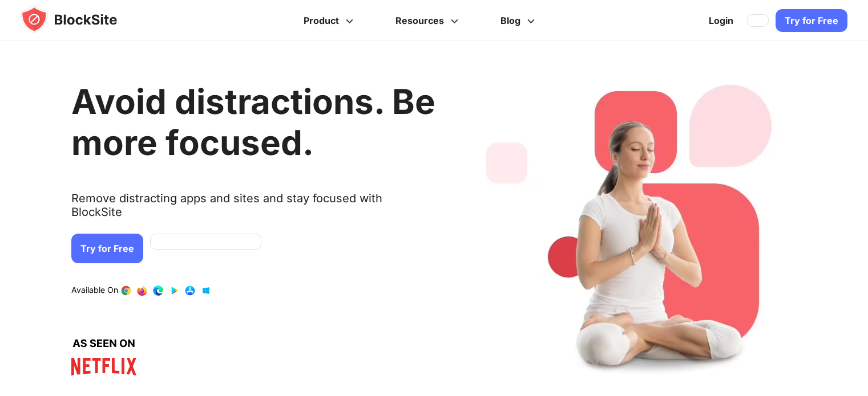 This screenshot has width=868, height=396. Describe the element at coordinates (253, 122) in the screenshot. I see `h1: Avoid distractions. Be more focused.` at that location.